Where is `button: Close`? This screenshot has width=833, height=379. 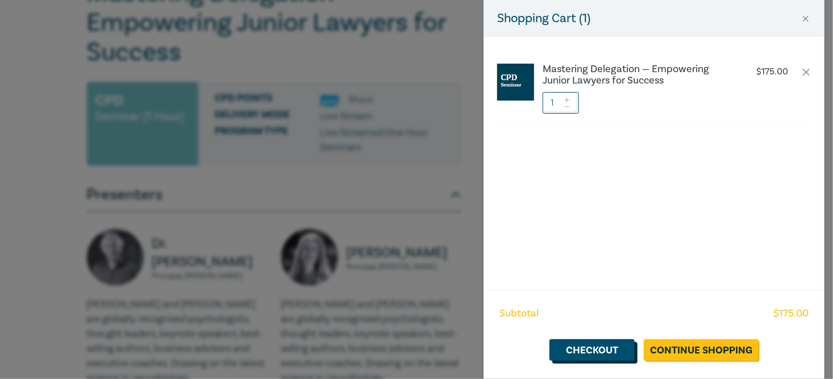
button: Close is located at coordinates (806, 19).